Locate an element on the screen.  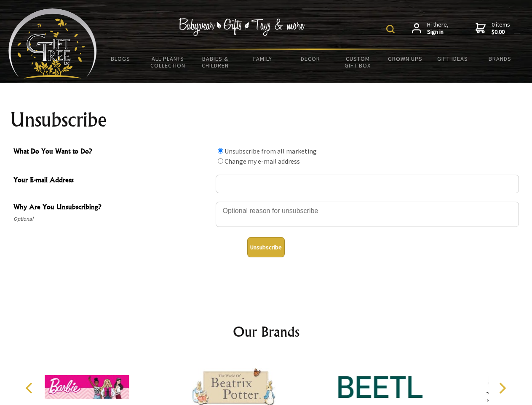
h2: Our Brands is located at coordinates (266, 331).